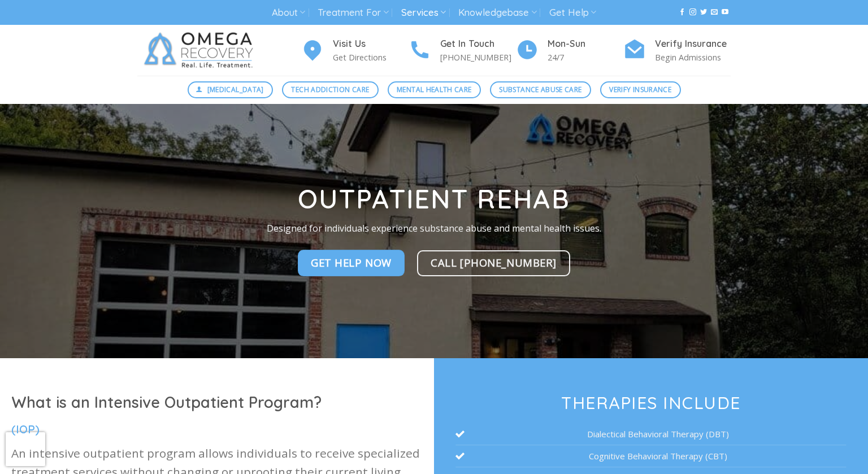  I want to click on p: Begin Admissions, so click(693, 57).